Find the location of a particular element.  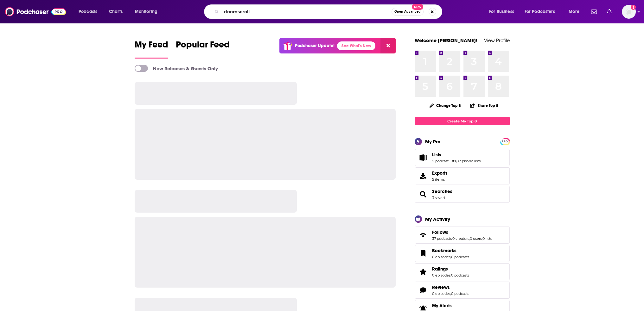

a: 37 podcasts is located at coordinates (442, 239).